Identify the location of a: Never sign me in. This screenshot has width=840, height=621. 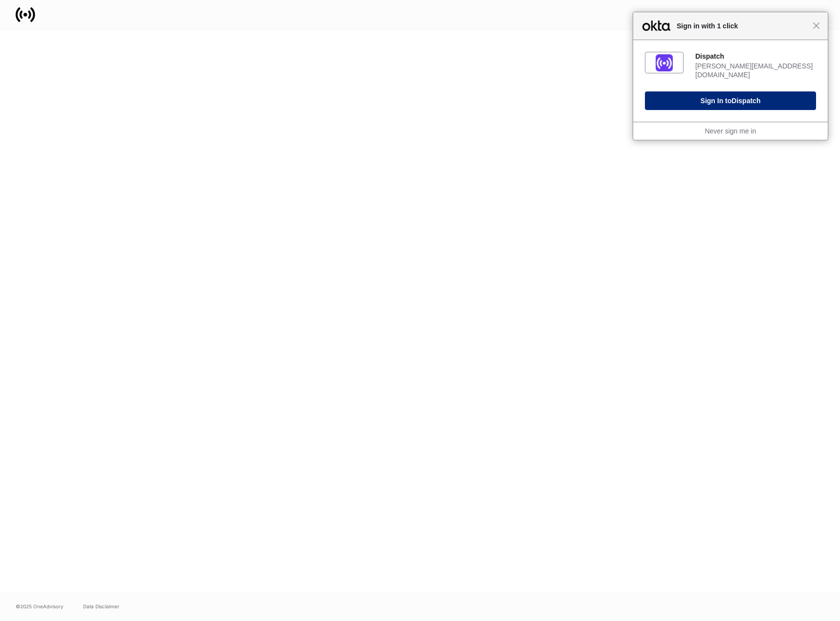
(730, 131).